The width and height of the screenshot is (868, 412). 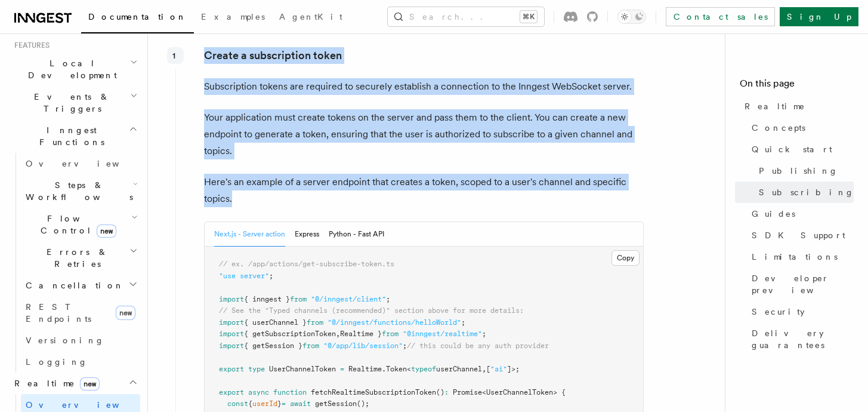 What do you see at coordinates (773, 213) in the screenshot?
I see `span: Guides` at bounding box center [773, 213].